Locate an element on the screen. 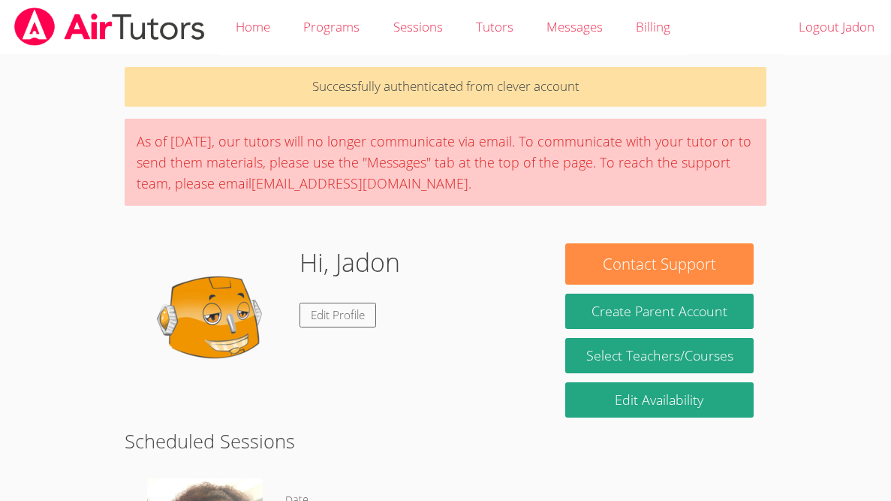 The width and height of the screenshot is (891, 501). img: default.png is located at coordinates (212, 318).